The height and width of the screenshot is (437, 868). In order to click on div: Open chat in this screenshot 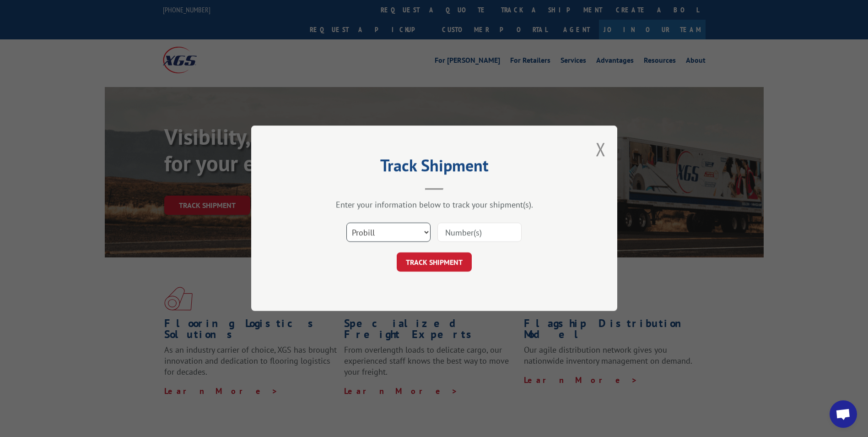, I will do `click(843, 414)`.